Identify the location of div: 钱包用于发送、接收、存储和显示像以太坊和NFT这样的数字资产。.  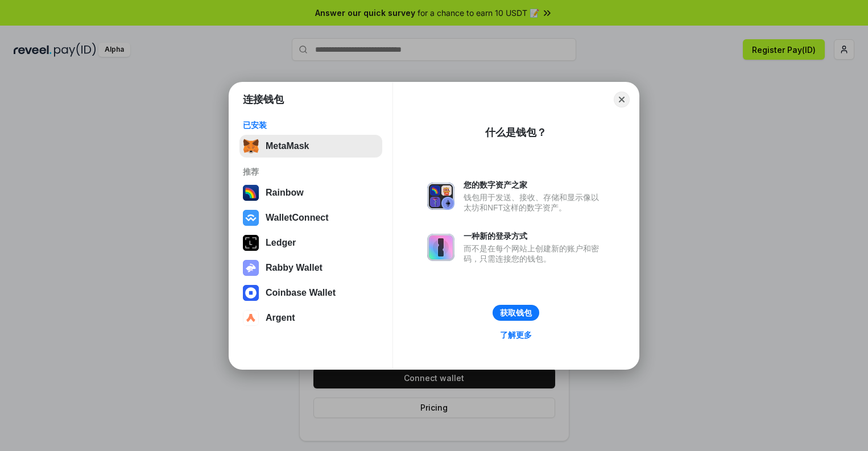
(534, 202).